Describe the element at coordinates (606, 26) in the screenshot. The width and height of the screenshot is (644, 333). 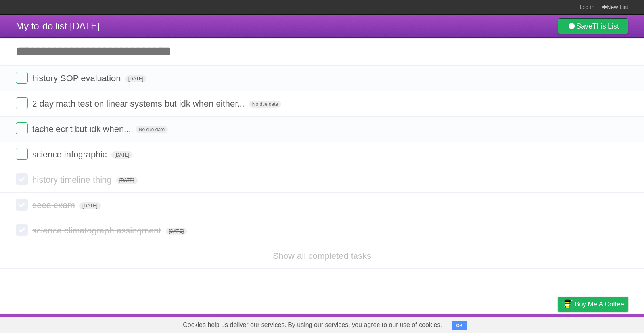
I see `b: This List` at that location.